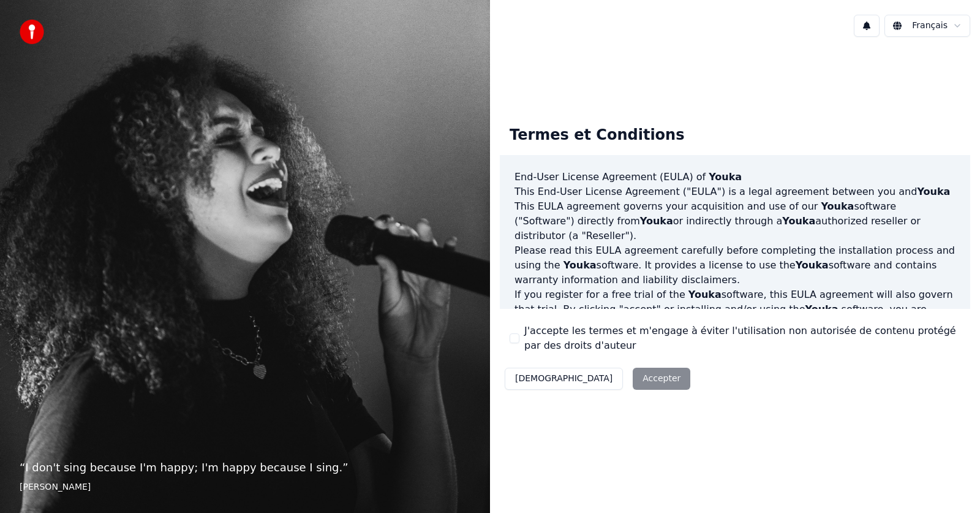  What do you see at coordinates (735, 317) in the screenshot?
I see `p: If you register for a free trial of the software, this EULA agreement will also govern that trial...` at bounding box center [735, 317].